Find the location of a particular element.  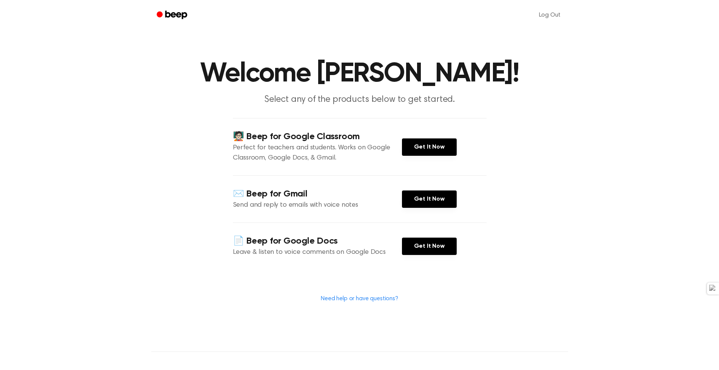

p: Perfect for teachers and students. Works on Google Classroom, Google Docs, & Gmail. is located at coordinates (318, 153).